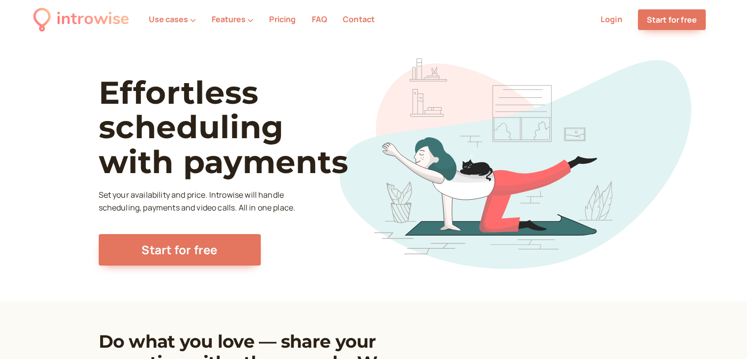 The width and height of the screenshot is (747, 359). Describe the element at coordinates (612, 19) in the screenshot. I see `a: Login` at that location.